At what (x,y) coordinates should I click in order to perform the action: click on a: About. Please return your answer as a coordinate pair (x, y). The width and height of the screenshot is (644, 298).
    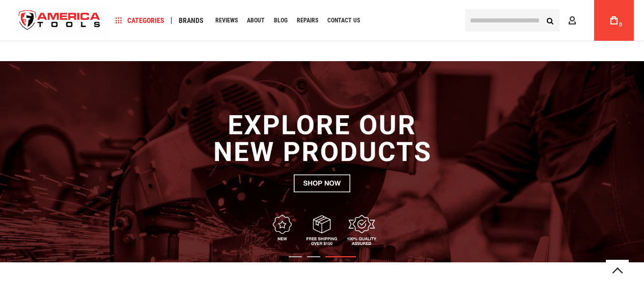
    Looking at the image, I should click on (256, 20).